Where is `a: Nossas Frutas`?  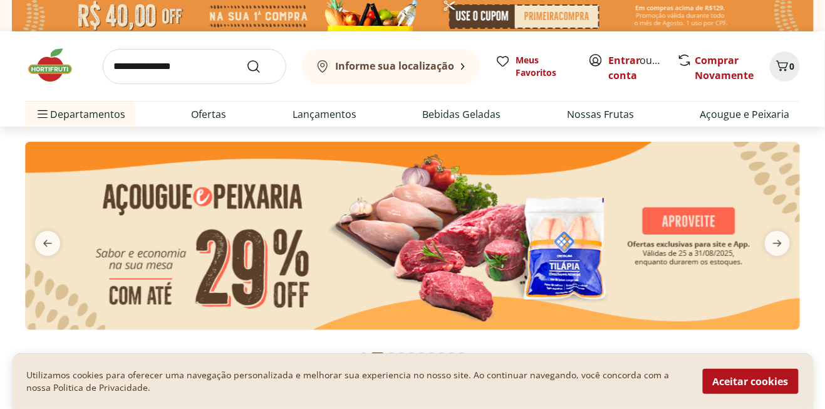 a: Nossas Frutas is located at coordinates (600, 114).